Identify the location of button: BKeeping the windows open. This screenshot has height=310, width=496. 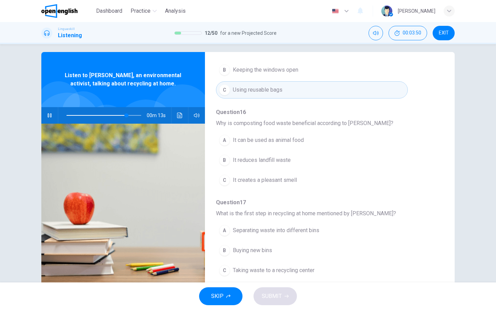
(311, 70).